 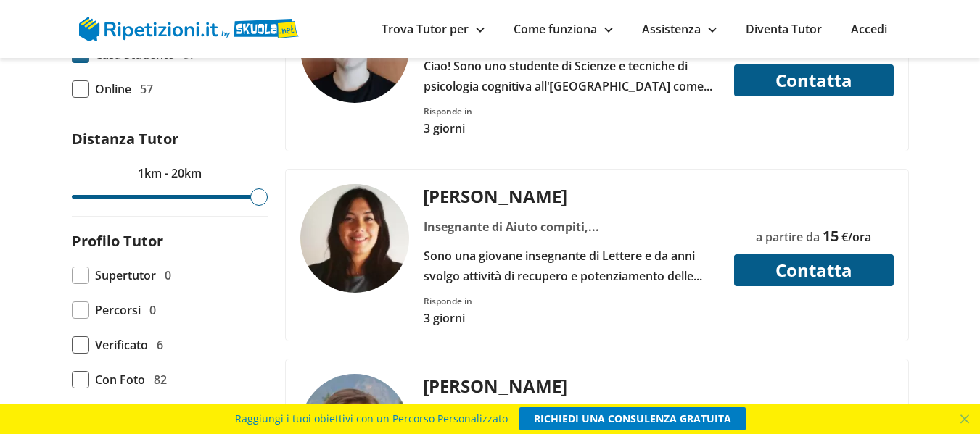 What do you see at coordinates (433, 29) in the screenshot?
I see `a: Trova Tutor per` at bounding box center [433, 29].